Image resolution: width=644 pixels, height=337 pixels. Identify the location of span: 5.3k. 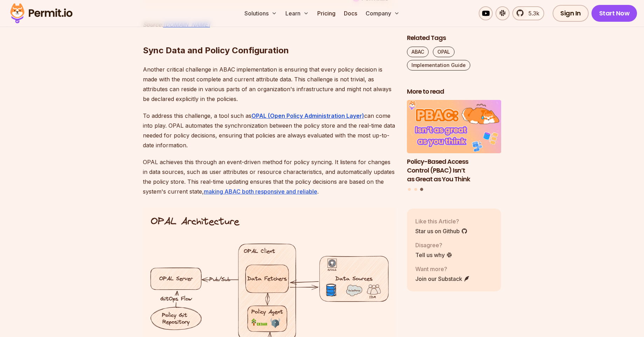
(531, 14).